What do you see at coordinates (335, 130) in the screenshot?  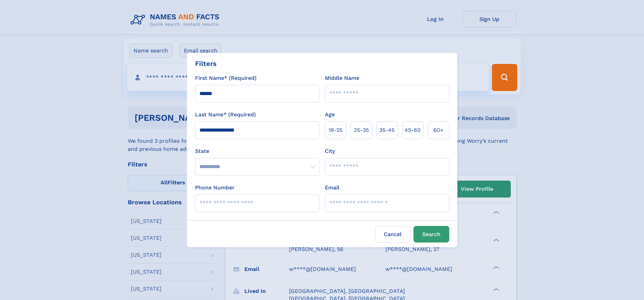 I see `span: 18‑25` at bounding box center [335, 130].